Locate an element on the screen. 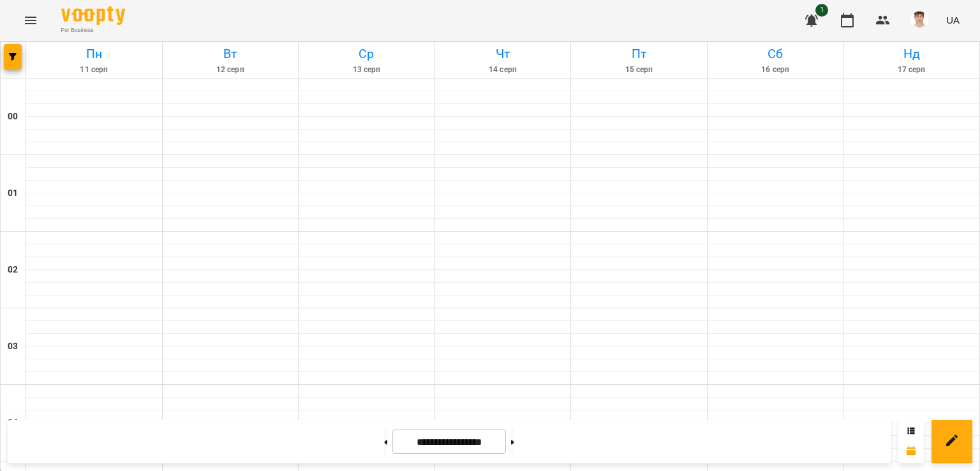 Image resolution: width=980 pixels, height=471 pixels. h6: 16 серп is located at coordinates (775, 70).